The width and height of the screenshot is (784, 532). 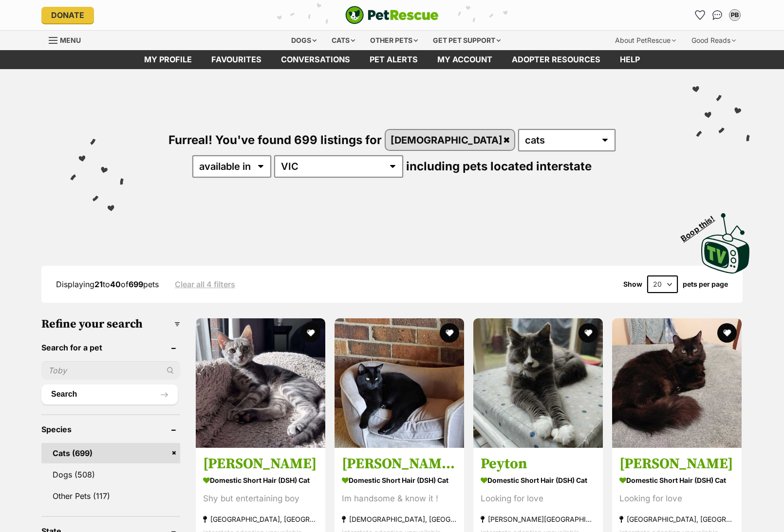 I want to click on span: Menu, so click(x=70, y=40).